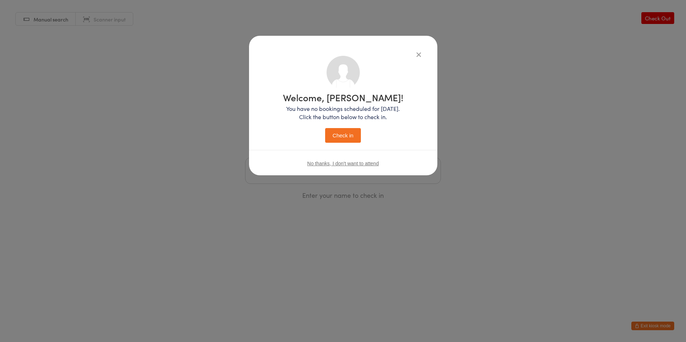  Describe the element at coordinates (343, 163) in the screenshot. I see `button: No thanks, I don't want to attend` at that location.